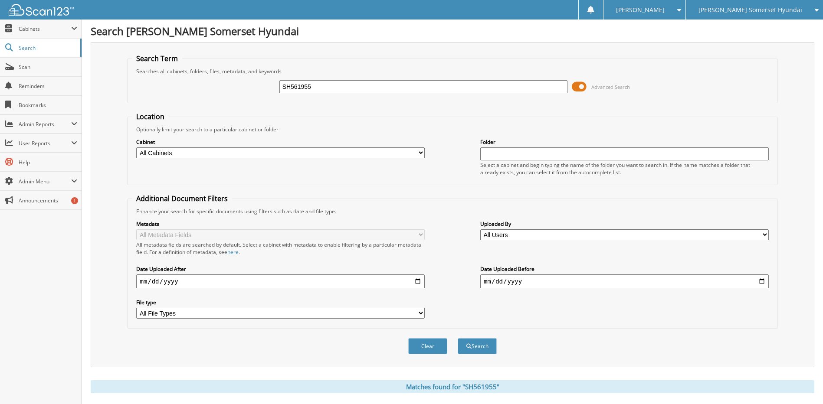  I want to click on span: Announcements, so click(48, 200).